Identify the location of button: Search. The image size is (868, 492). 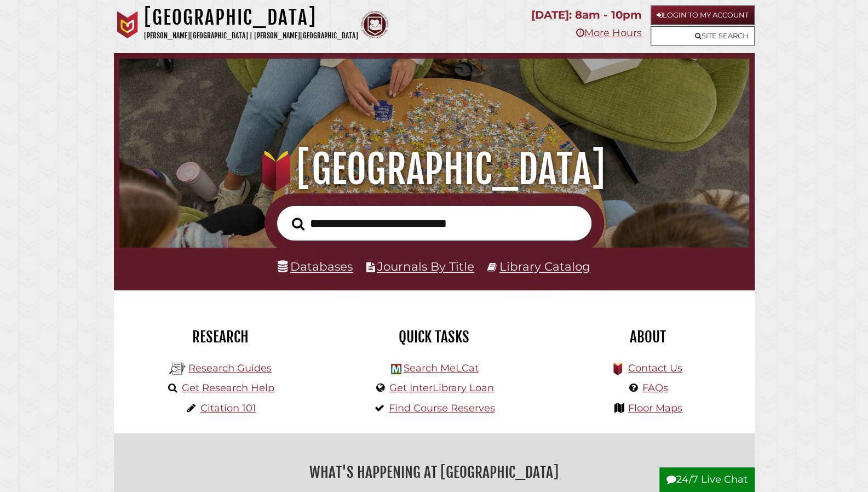
(298, 224).